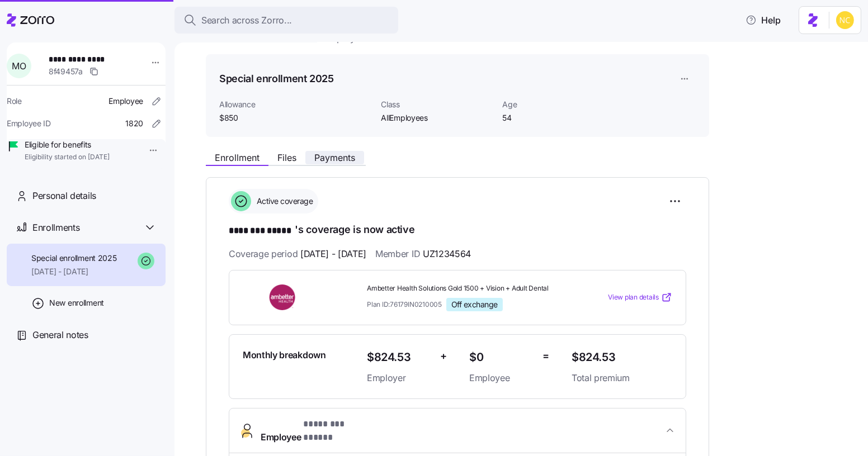 This screenshot has height=456, width=868. Describe the element at coordinates (298, 254) in the screenshot. I see `span: Coverage period` at that location.